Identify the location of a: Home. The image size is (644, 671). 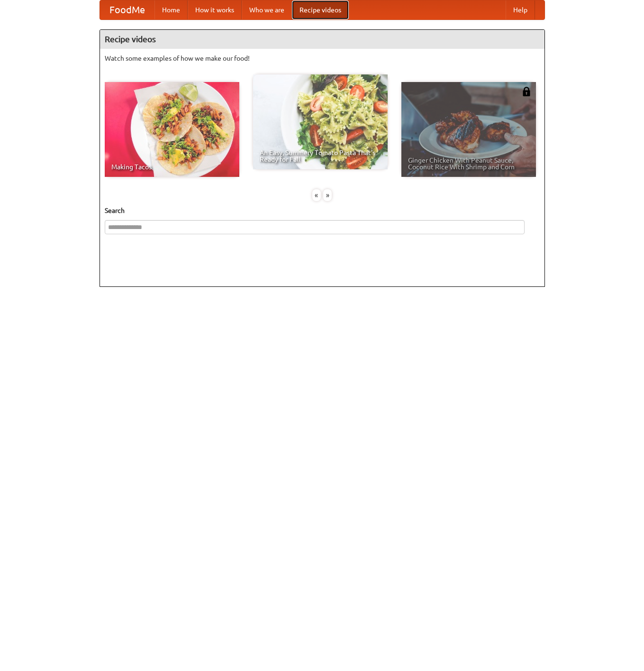
(171, 10).